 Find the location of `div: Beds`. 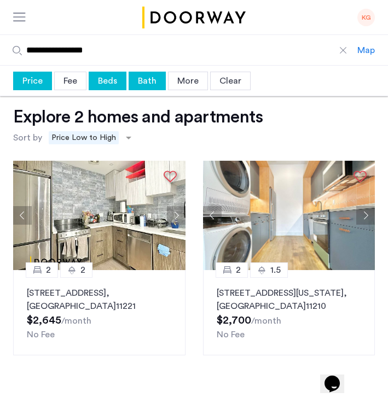

div: Beds is located at coordinates (107, 81).